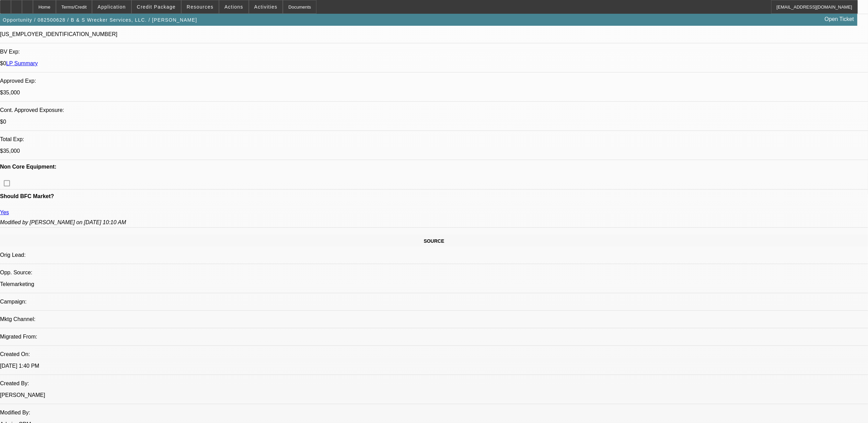  I want to click on button: Application, so click(112, 7).